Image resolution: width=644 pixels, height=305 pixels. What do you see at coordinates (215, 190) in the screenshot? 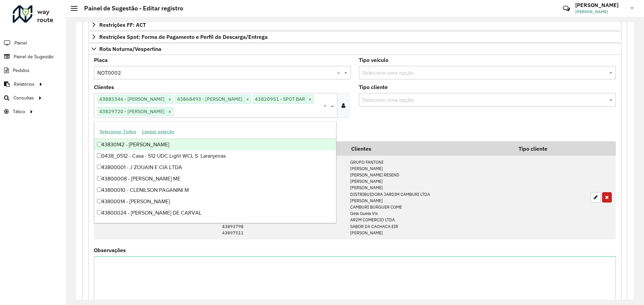
I see `div: 43800010 - CLENILSON PAGANINI M` at bounding box center [215, 190].